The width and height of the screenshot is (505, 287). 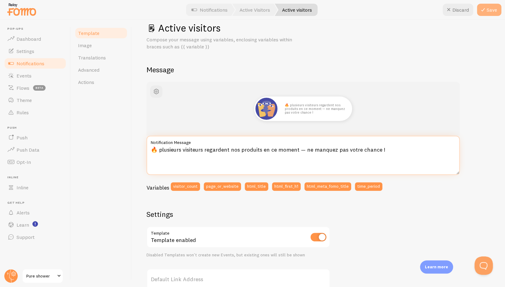 What do you see at coordinates (238, 255) in the screenshot?
I see `div: Disabled Templates won't create new Events, but existing ones will still be shown` at bounding box center [238, 255].